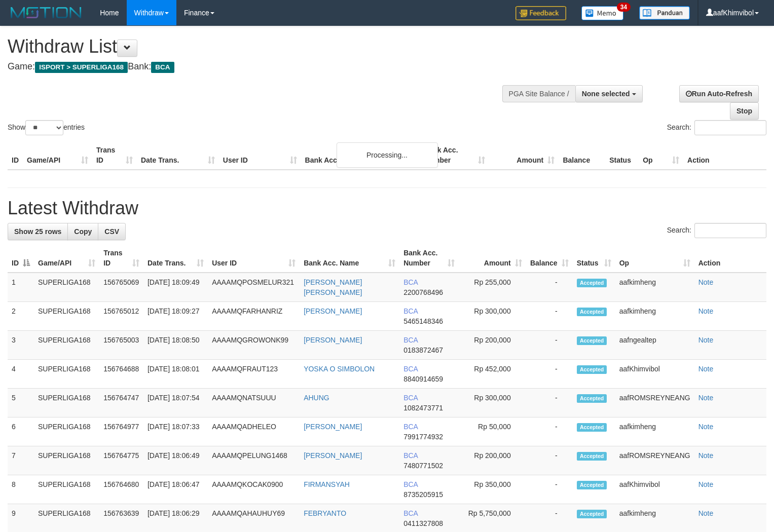 This screenshot has width=774, height=532. I want to click on th: Date Trans.: activate to sort column ascending, so click(175, 258).